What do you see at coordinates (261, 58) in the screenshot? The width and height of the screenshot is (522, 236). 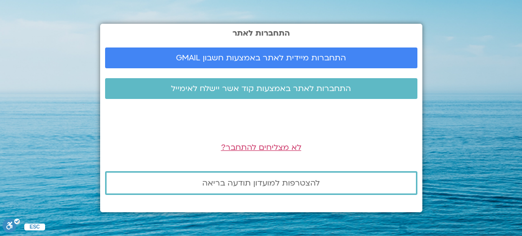 I see `a: התחברות מיידית לאתר באמצעות חשבון GMAIL` at bounding box center [261, 58].